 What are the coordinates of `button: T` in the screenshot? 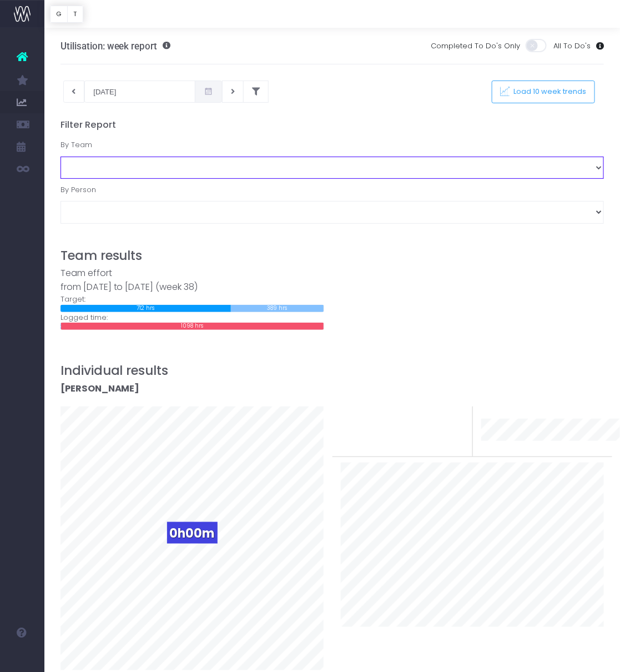 It's located at (75, 14).